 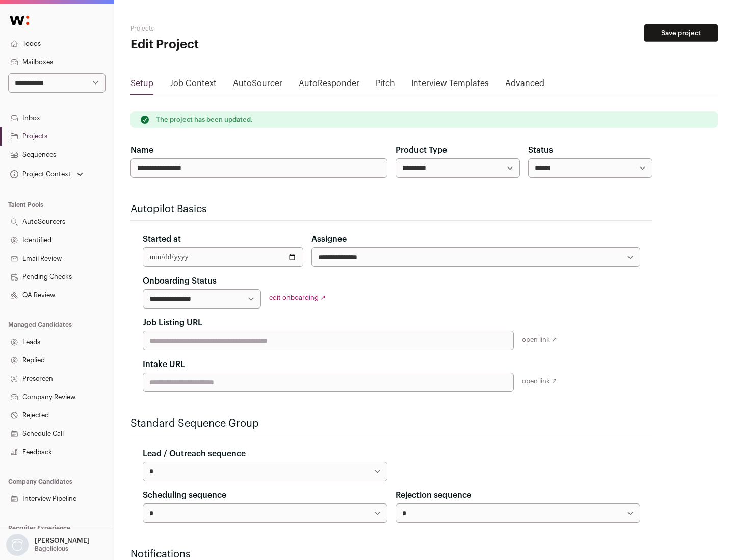 I want to click on a: AutoResponder, so click(x=329, y=86).